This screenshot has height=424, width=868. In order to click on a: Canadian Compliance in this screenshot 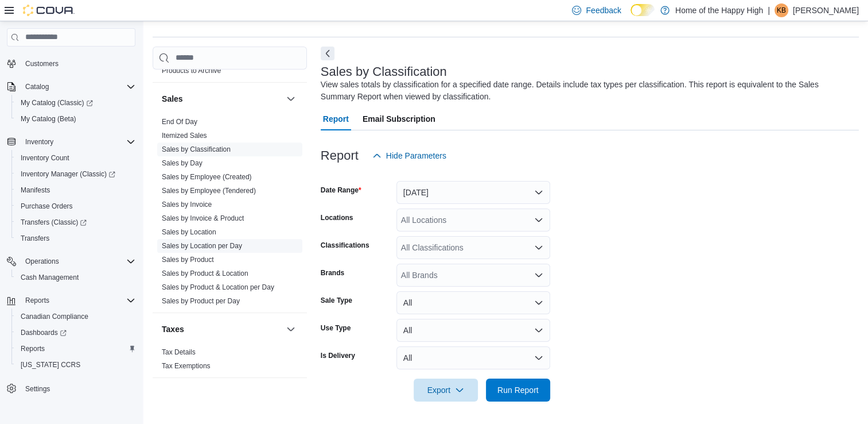, I will do `click(55, 316)`.